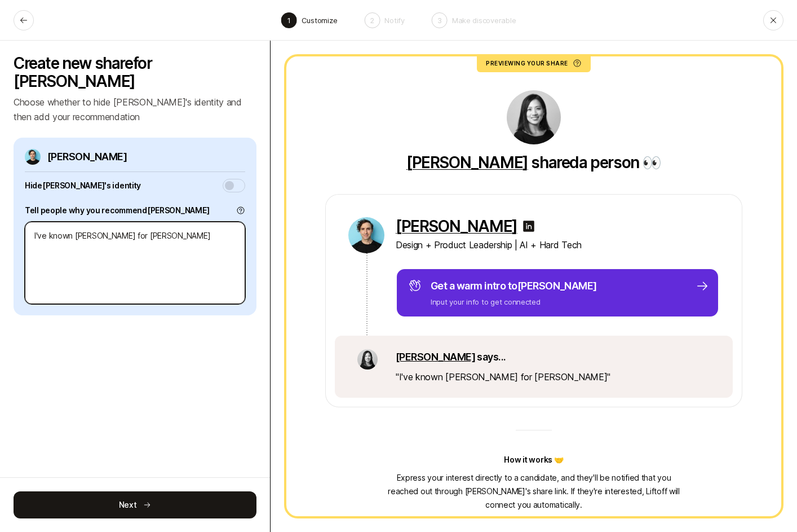 Image resolution: width=797 pixels, height=532 pixels. I want to click on p: Customize, so click(320, 20).